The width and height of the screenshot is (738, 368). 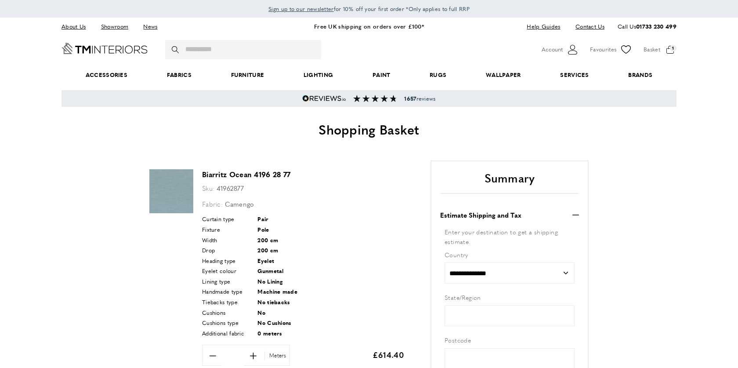 What do you see at coordinates (410, 98) in the screenshot?
I see `strong: 1657` at bounding box center [410, 98].